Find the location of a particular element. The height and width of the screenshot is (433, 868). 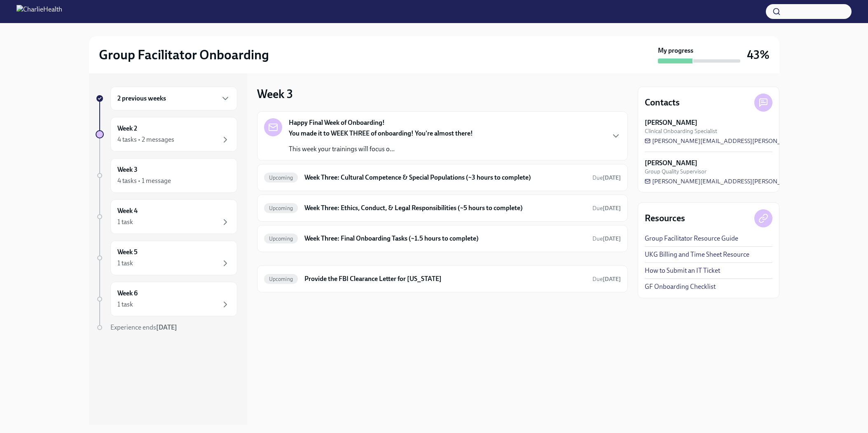

div: 4 tasks • 1 message is located at coordinates (144, 181).